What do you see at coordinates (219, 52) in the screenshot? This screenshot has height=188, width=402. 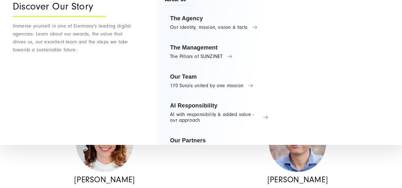 I see `a: The Management The Pillars of SUNZINET` at bounding box center [219, 52].